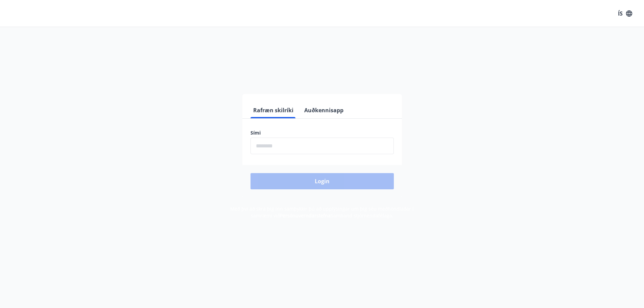  What do you see at coordinates (322, 212) in the screenshot?
I see `span: Með því að skrá þig inn samþykkir þú að upplýsingar um þig séu meðhöndlaðar í samræmi við Samband...` at bounding box center [322, 212].